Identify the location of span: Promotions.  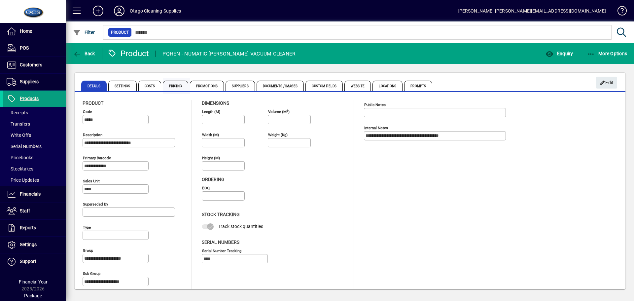
(207, 86).